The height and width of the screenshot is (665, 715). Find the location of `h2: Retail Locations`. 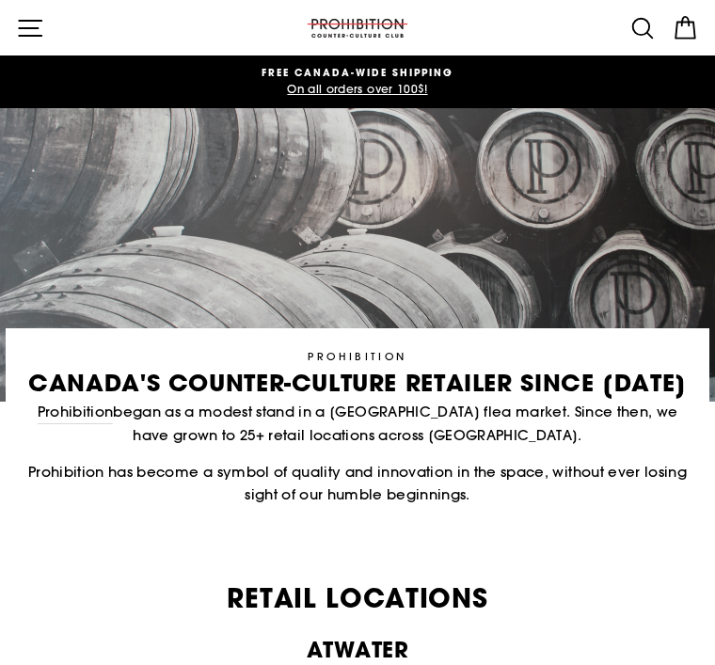

h2: Retail Locations is located at coordinates (357, 598).